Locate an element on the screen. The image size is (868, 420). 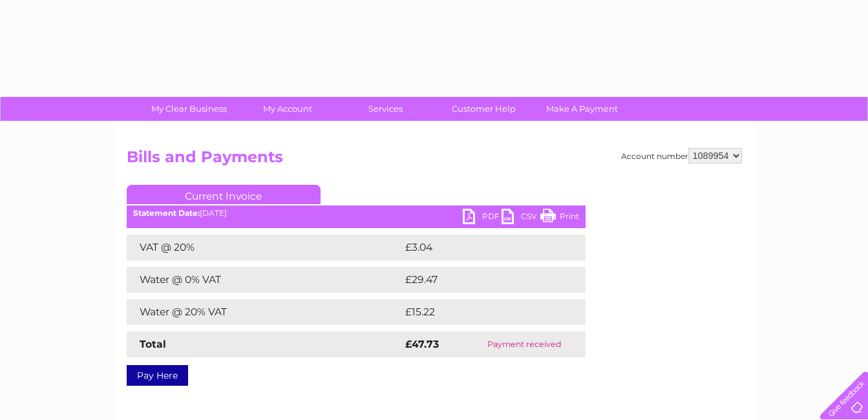
h2: Bills and Payments is located at coordinates (435, 161).